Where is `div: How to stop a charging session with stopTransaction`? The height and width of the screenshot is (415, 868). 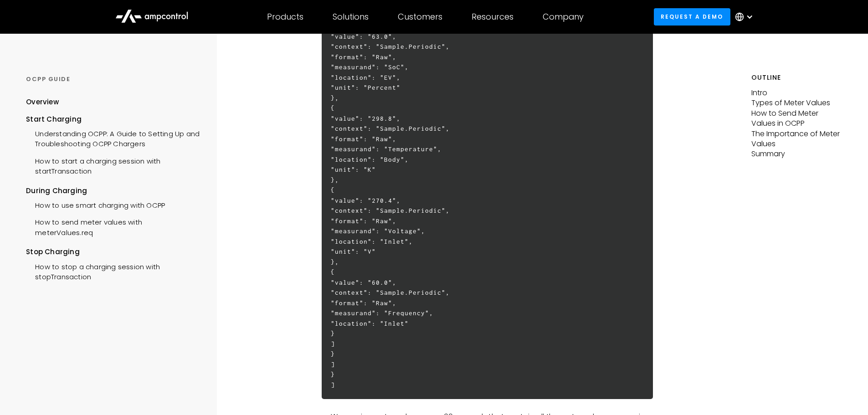 div: How to stop a charging session with stopTransaction is located at coordinates (113, 271).